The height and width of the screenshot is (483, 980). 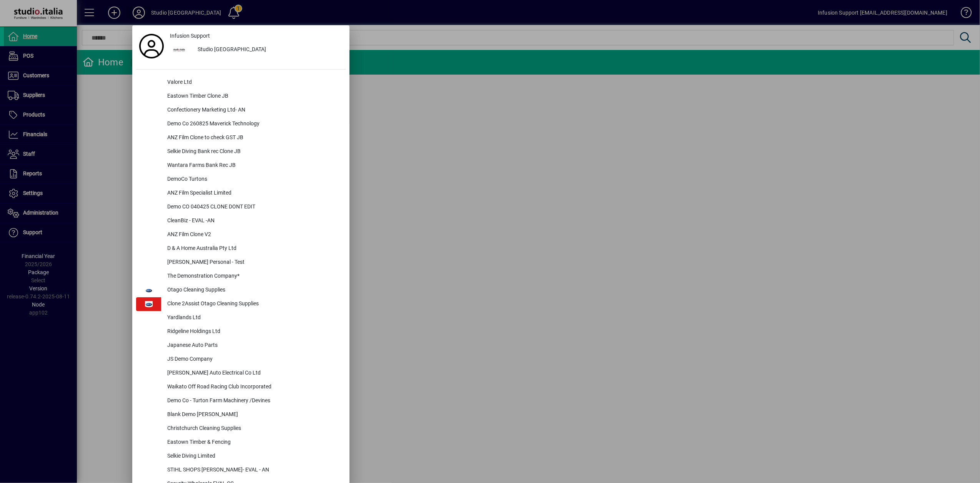 I want to click on div: Clone 2Assist Otago Cleaning Supplies, so click(x=253, y=304).